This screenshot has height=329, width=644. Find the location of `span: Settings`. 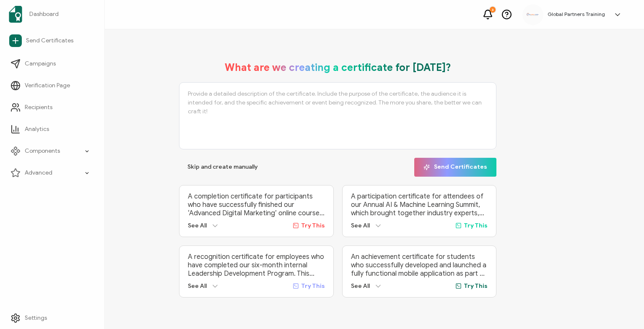

span: Settings is located at coordinates (36, 318).